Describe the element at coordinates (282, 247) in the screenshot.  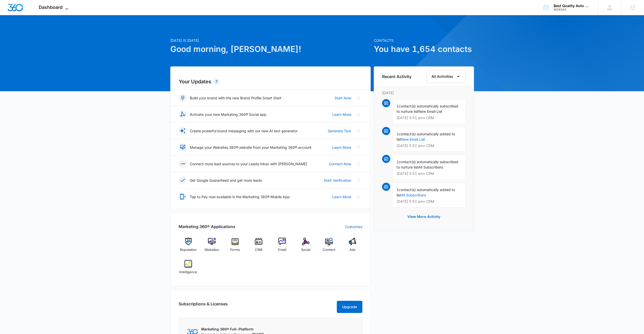
I see `a: Email` at that location.